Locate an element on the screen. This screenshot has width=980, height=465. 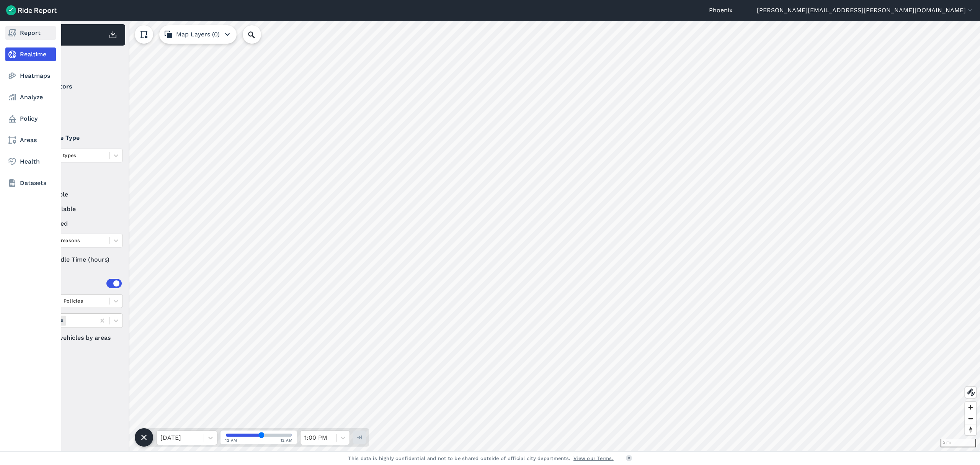
label: Lime is located at coordinates (77, 102).